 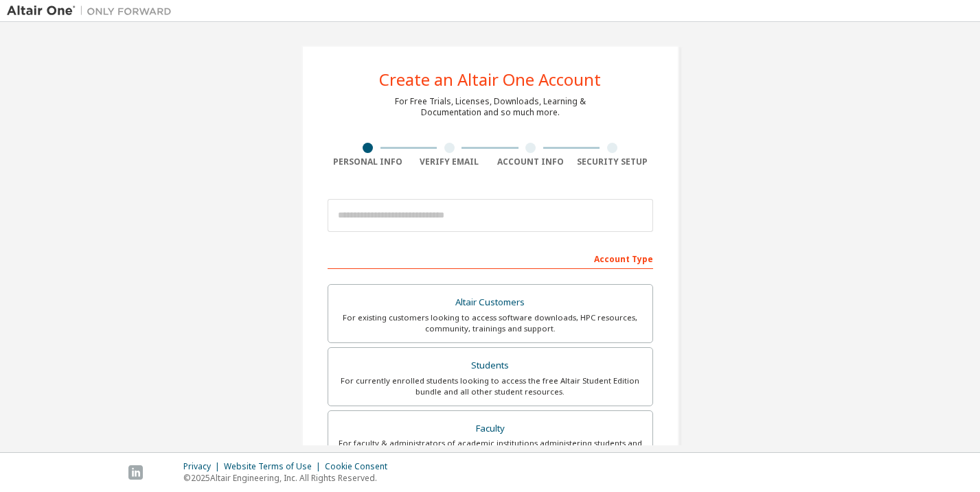 I want to click on div: For Free Trials, Licenses, Downloads, Learning & Documentation and so much more., so click(x=491, y=107).